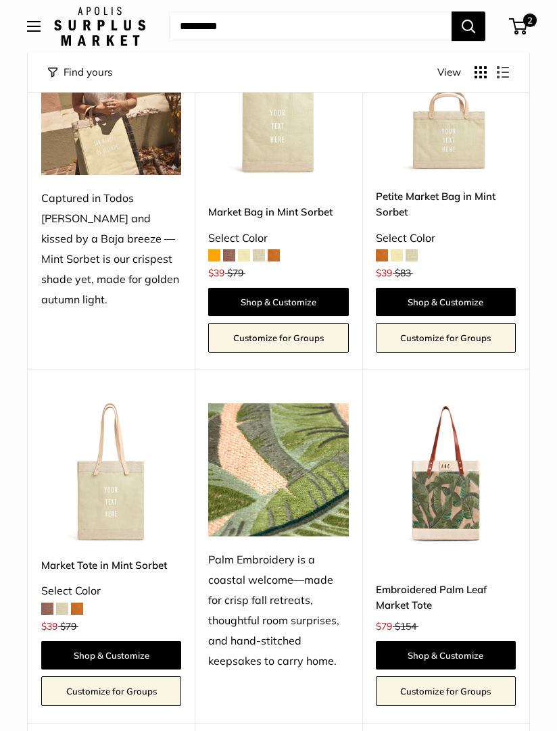  I want to click on img: Market Bag in Mint Sorbet, so click(278, 105).